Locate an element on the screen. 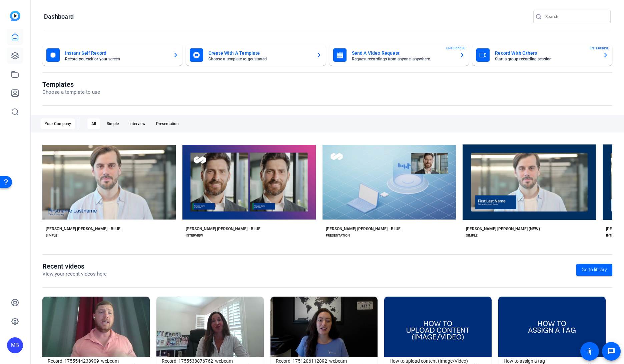  div: Your Company is located at coordinates (58, 124).